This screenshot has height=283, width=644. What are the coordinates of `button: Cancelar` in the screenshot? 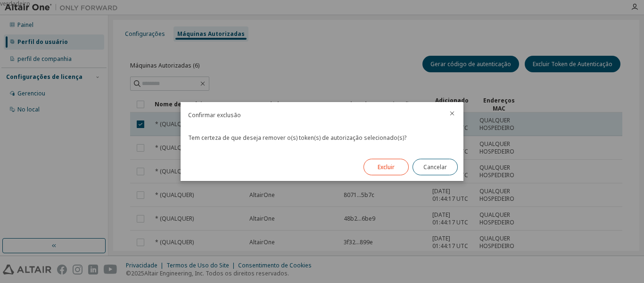 It's located at (435, 167).